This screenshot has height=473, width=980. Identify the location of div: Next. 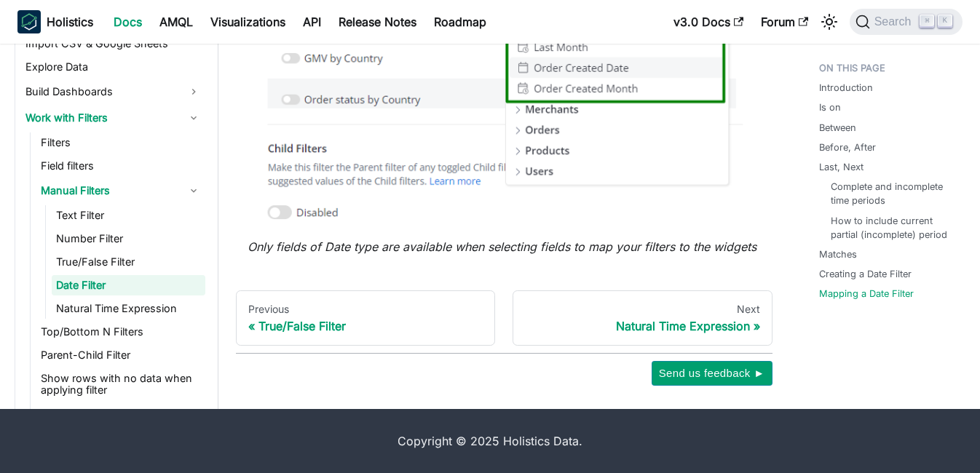
(643, 309).